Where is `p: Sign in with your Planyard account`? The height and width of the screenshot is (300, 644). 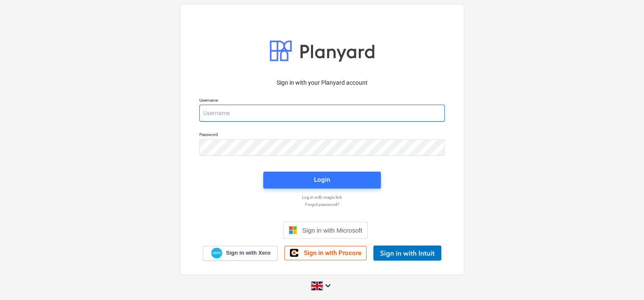 p: Sign in with your Planyard account is located at coordinates (322, 83).